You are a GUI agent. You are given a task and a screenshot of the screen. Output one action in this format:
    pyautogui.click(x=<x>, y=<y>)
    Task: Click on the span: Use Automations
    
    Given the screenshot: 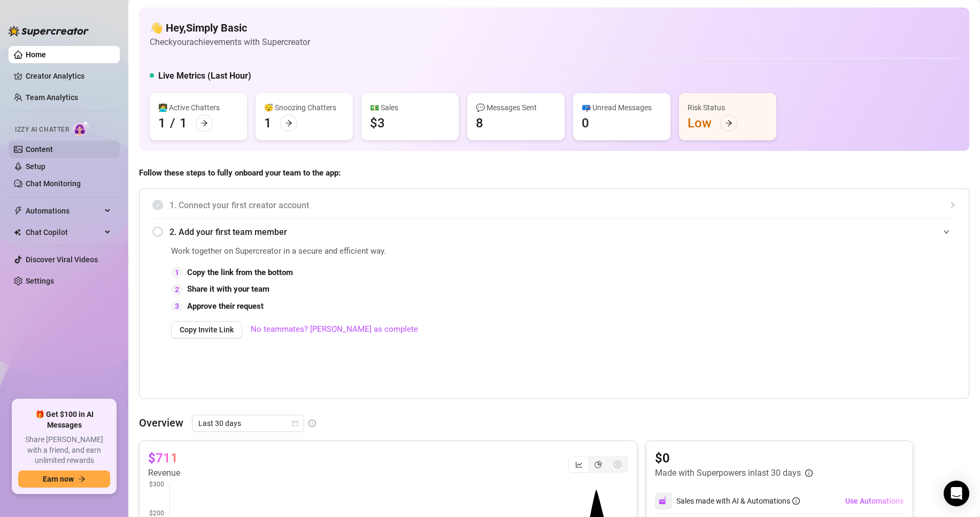 What is the action you would take?
    pyautogui.click(x=874, y=501)
    